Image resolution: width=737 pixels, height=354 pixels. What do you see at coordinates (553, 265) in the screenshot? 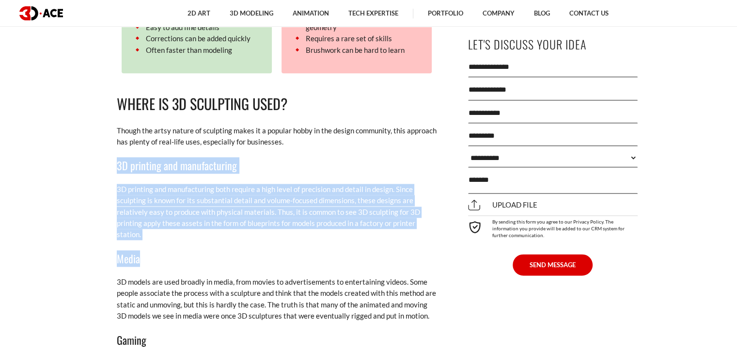
I see `button: SEND MESSAGE` at bounding box center [553, 265].